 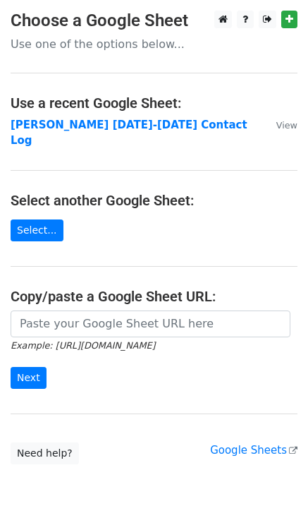 What do you see at coordinates (154, 20) in the screenshot?
I see `h3: Choose a Google Sheet` at bounding box center [154, 20].